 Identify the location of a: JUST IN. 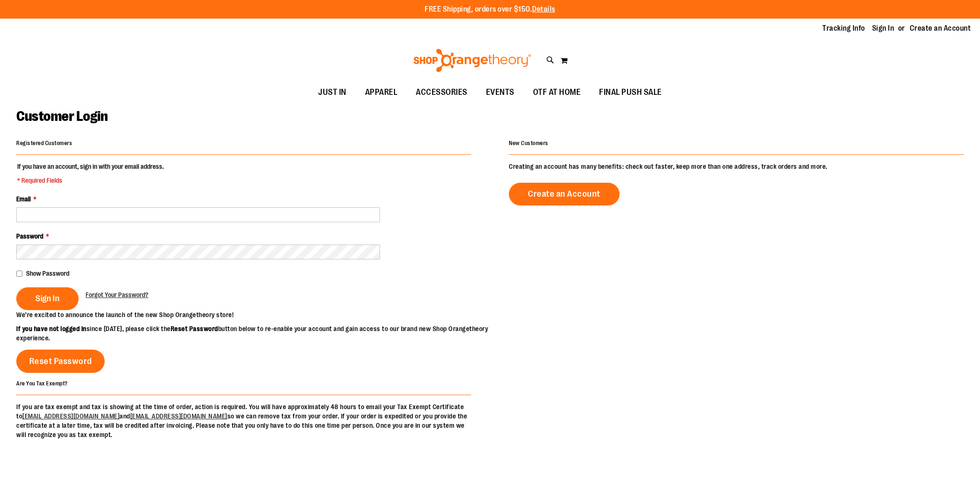
(332, 93).